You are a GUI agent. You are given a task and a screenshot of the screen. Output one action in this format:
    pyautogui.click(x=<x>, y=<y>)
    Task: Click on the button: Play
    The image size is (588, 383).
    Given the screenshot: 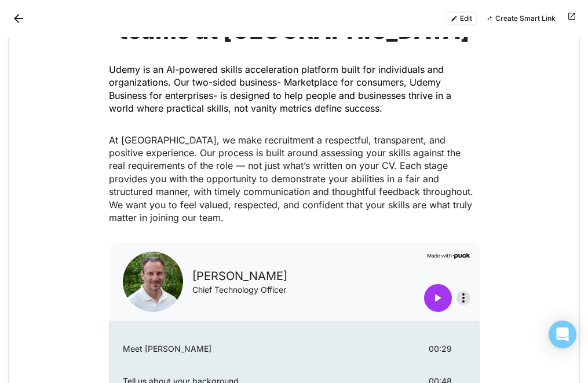 What is the action you would take?
    pyautogui.click(x=438, y=298)
    